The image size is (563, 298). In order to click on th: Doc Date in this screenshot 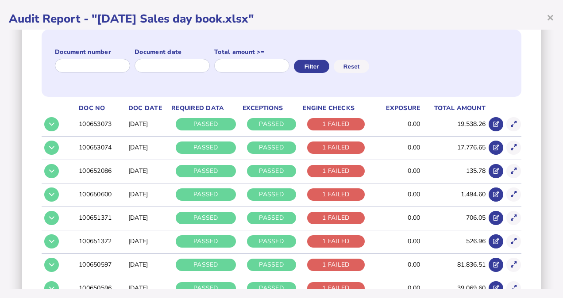, I will do `click(148, 109)`.